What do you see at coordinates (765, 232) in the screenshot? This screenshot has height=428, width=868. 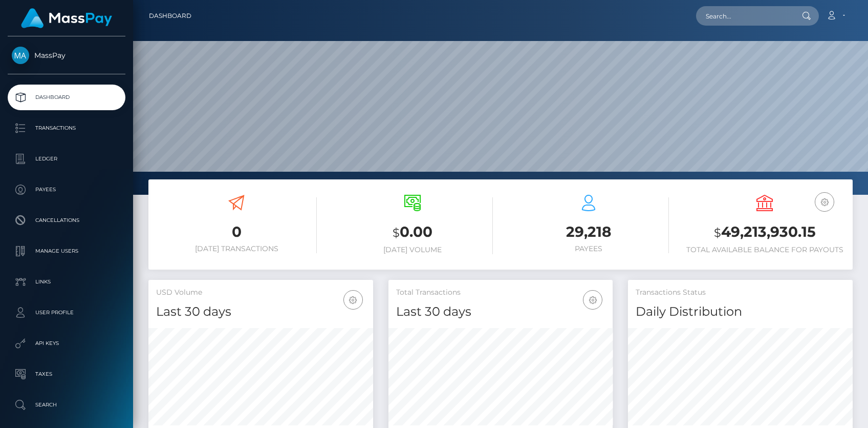 I see `h3: 49,213,930.15` at bounding box center [765, 232].